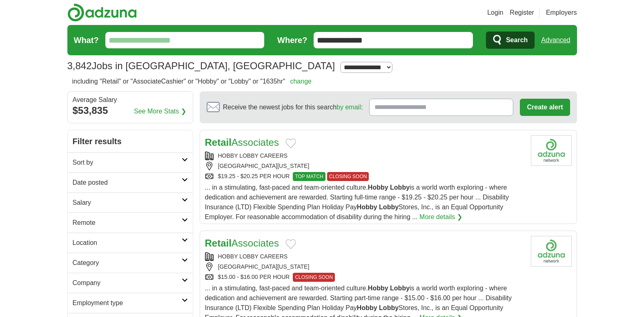  Describe the element at coordinates (127, 283) in the screenshot. I see `h2: Company` at that location.